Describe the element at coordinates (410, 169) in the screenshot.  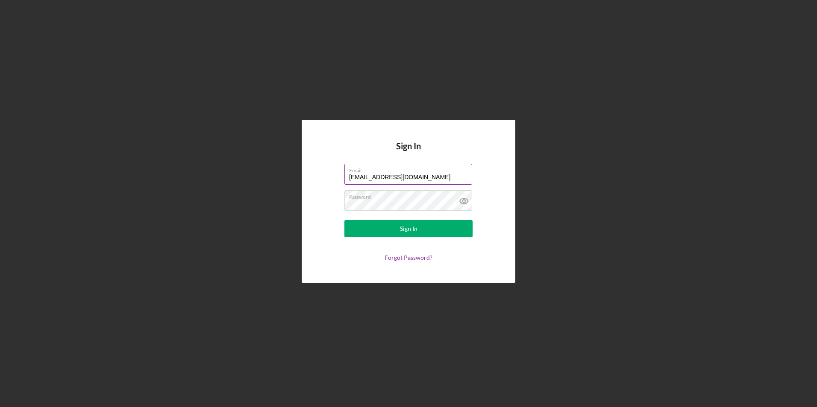
I see `label: Email` at that location.